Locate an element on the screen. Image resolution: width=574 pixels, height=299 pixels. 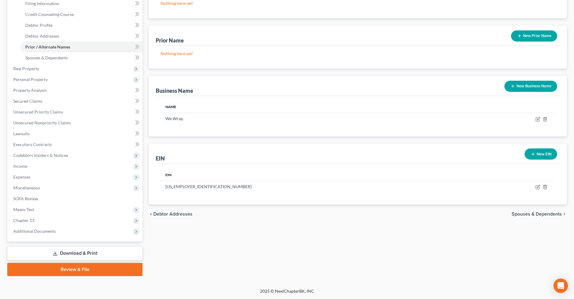
span: Secured Claims is located at coordinates (28, 101).